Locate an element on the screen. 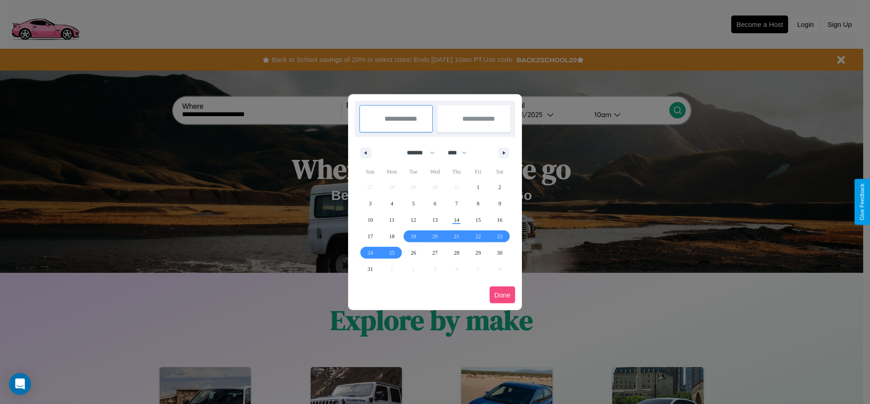 Image resolution: width=870 pixels, height=404 pixels. button: 27 is located at coordinates (435, 253).